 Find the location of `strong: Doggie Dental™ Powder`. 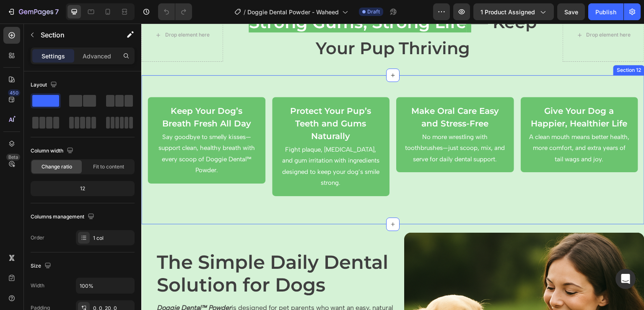

strong: Doggie Dental™ Powder is located at coordinates (53, 284).